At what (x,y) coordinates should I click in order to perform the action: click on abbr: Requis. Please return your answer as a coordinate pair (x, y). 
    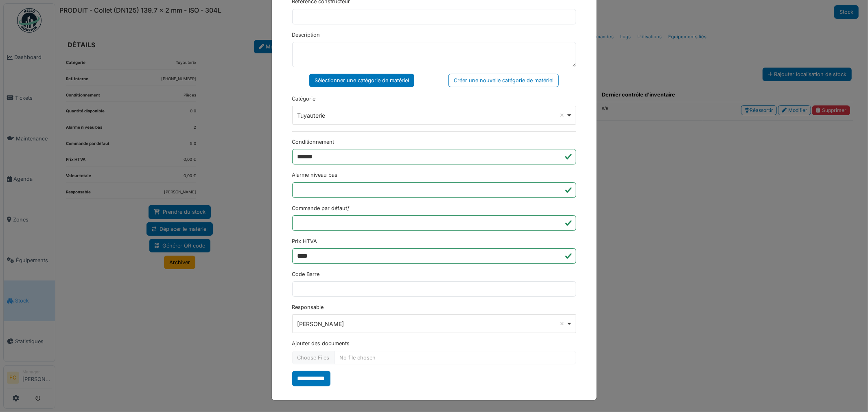
    Looking at the image, I should click on (348, 208).